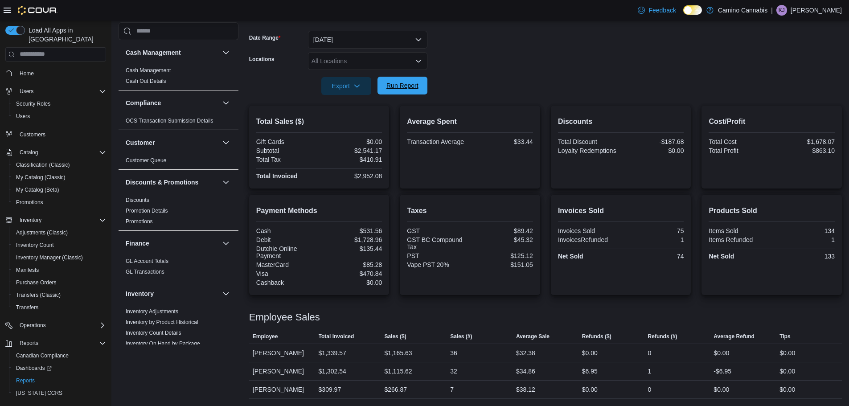 Image resolution: width=849 pixels, height=406 pixels. Describe the element at coordinates (650, 390) in the screenshot. I see `div: 0` at that location.